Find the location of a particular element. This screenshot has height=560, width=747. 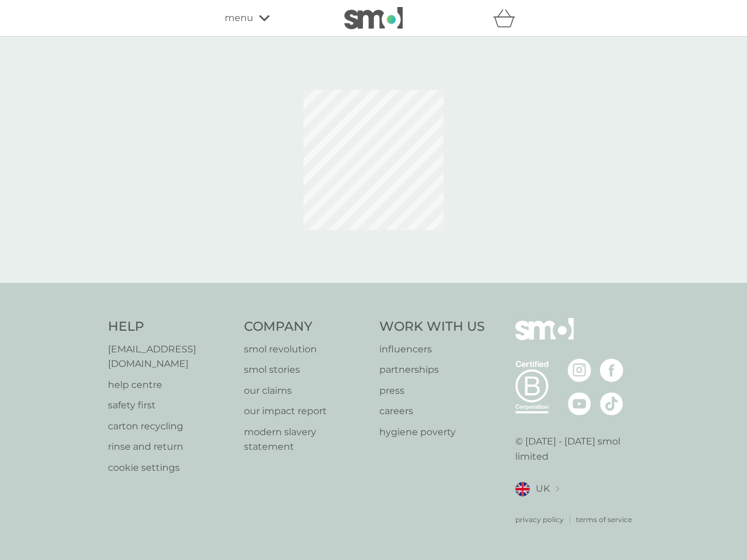

a: our impact report is located at coordinates (306, 411).